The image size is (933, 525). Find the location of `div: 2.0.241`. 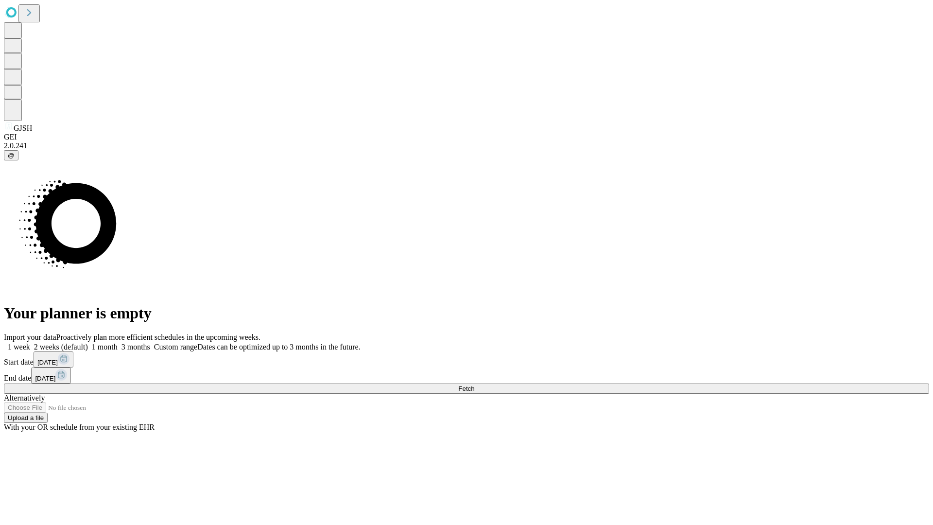

div: 2.0.241 is located at coordinates (466, 146).